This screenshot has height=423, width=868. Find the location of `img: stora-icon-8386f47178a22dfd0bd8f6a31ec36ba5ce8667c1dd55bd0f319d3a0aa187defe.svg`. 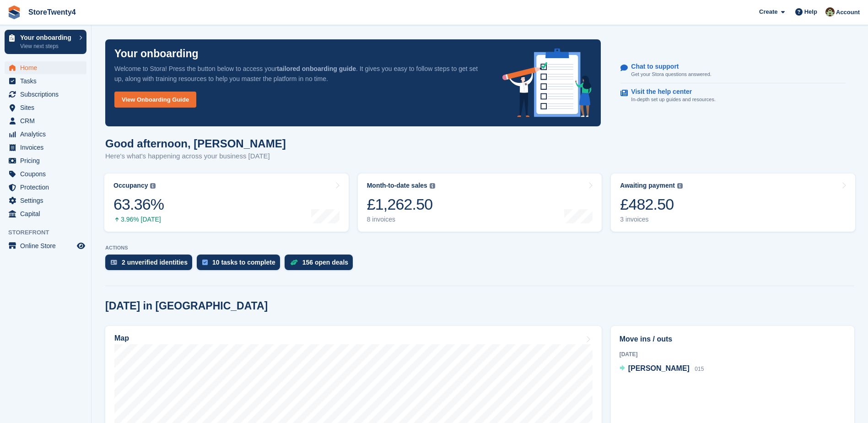

img: stora-icon-8386f47178a22dfd0bd8f6a31ec36ba5ce8667c1dd55bd0f319d3a0aa187defe.svg is located at coordinates (14, 12).